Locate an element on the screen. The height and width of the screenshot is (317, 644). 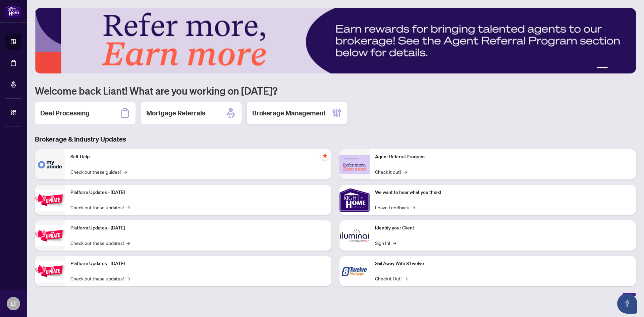
a: Check it Out!→ is located at coordinates (391, 278).